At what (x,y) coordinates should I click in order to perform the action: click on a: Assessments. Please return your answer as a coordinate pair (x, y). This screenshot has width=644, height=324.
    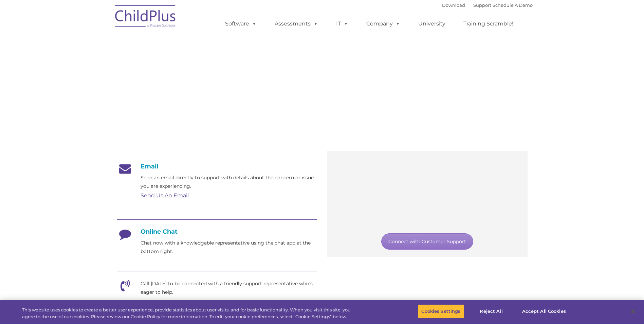
    Looking at the image, I should click on (296, 24).